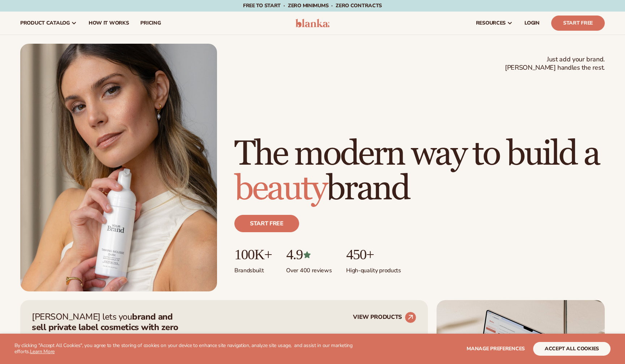 Image resolution: width=625 pixels, height=364 pixels. Describe the element at coordinates (578, 23) in the screenshot. I see `a: Start Free` at that location.